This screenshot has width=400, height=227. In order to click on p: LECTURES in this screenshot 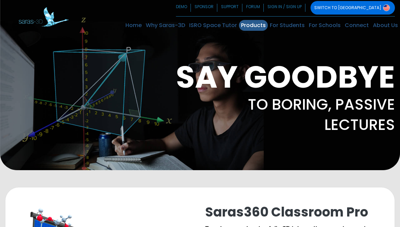, I will do `click(266, 125)`.